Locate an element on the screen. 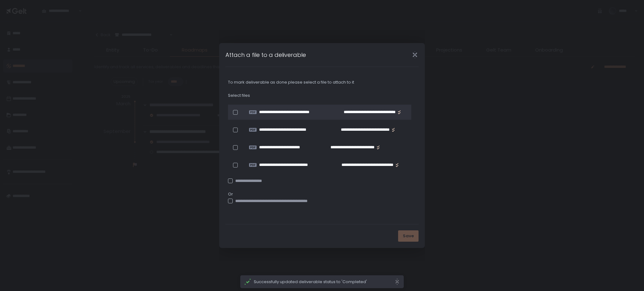 Image resolution: width=644 pixels, height=291 pixels. span: Successfully updated deliverable status to 'Completed' is located at coordinates (325, 282).